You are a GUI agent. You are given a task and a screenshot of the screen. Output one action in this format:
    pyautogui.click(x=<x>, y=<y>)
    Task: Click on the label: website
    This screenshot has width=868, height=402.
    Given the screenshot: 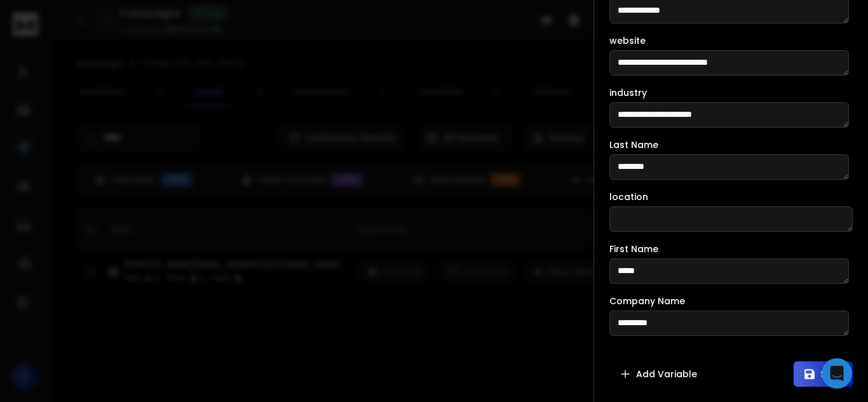 What is the action you would take?
    pyautogui.click(x=627, y=40)
    